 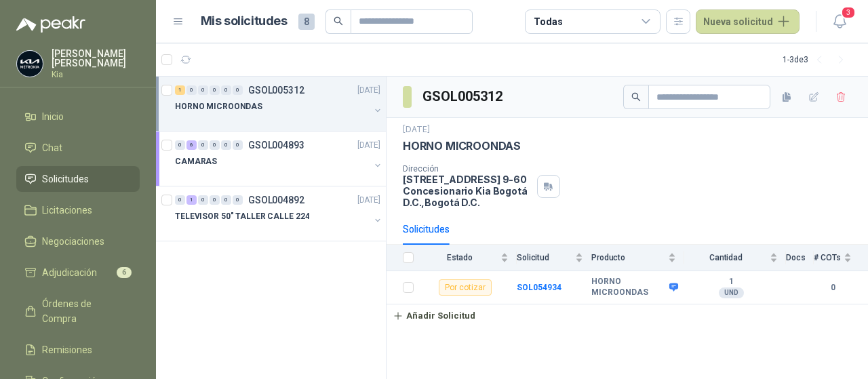 I want to click on p: Kia, so click(x=96, y=75).